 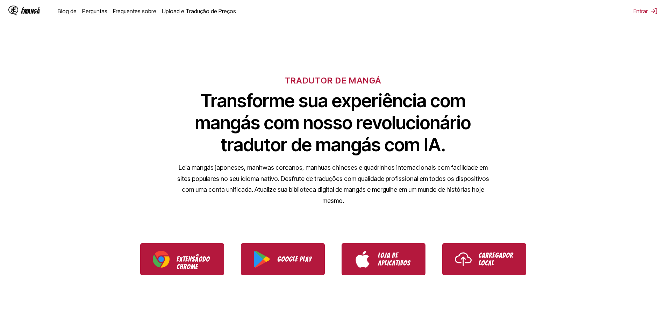 I want to click on font: ÉMangá, so click(x=30, y=11).